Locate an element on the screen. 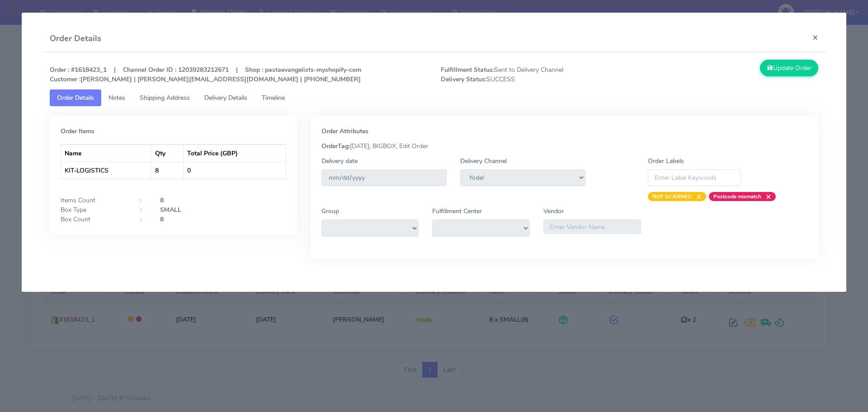  span: Notes is located at coordinates (117, 97).